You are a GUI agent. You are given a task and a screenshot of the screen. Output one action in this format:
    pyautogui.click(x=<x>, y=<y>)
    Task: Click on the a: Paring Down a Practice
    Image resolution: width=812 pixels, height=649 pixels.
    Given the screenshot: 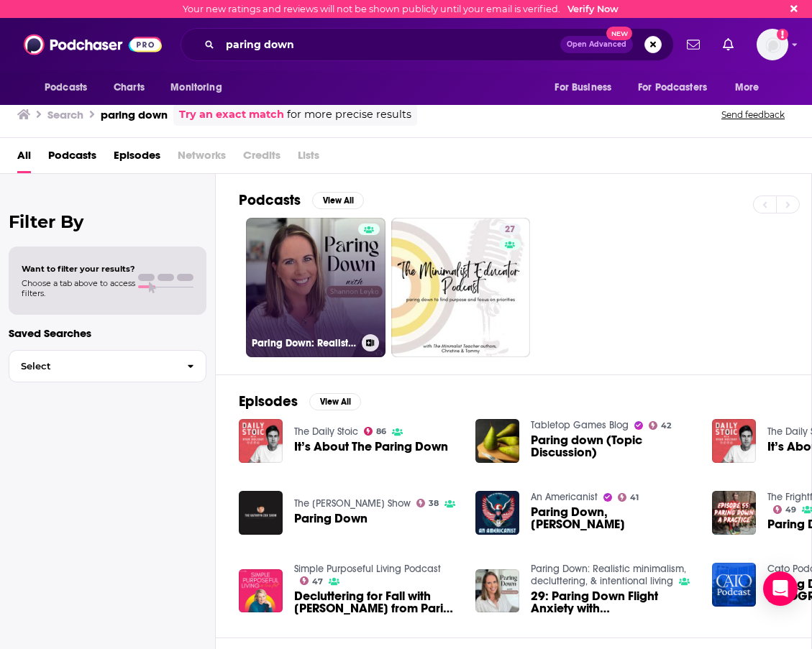 What is the action you would take?
    pyautogui.click(x=734, y=512)
    